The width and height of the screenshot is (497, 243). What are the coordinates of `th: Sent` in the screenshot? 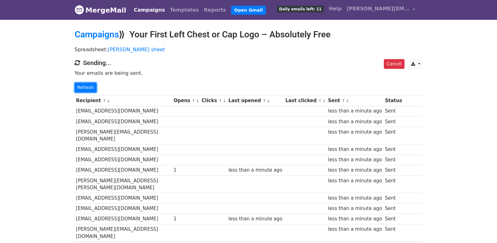 It's located at (355, 100).